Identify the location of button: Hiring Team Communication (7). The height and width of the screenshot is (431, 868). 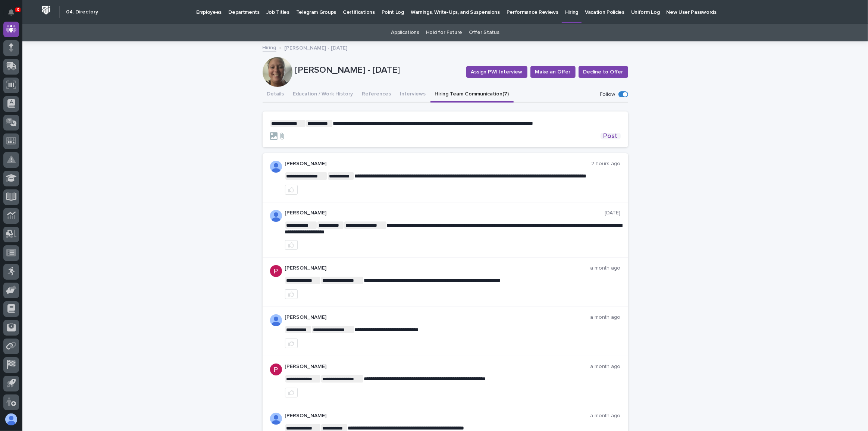
(472, 95).